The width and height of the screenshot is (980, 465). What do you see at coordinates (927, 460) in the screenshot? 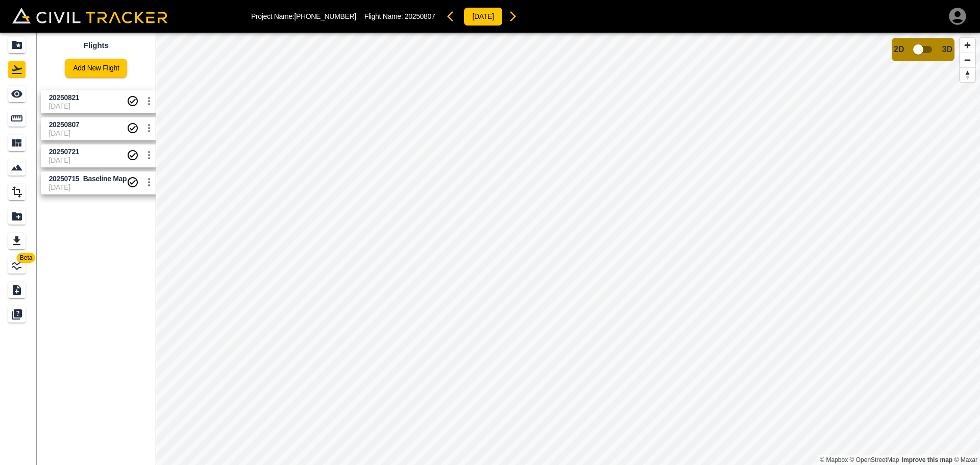
I see `a: Map feedback` at bounding box center [927, 460].